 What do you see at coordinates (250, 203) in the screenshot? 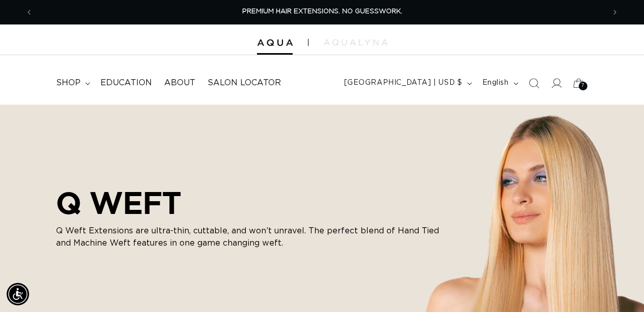
I see `h2: Q WEFT` at bounding box center [250, 203].